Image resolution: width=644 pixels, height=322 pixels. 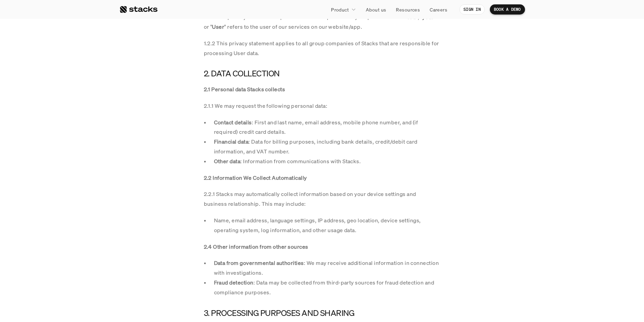 I want to click on strong: Financial data, so click(x=231, y=141).